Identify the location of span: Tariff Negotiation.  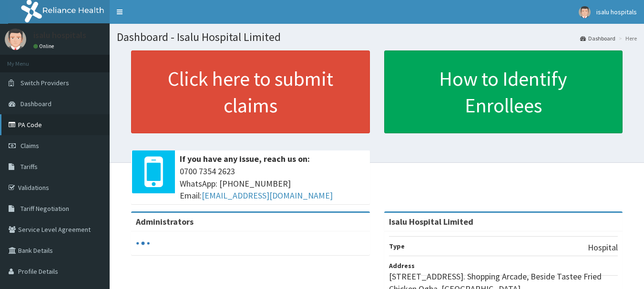
(45, 209).